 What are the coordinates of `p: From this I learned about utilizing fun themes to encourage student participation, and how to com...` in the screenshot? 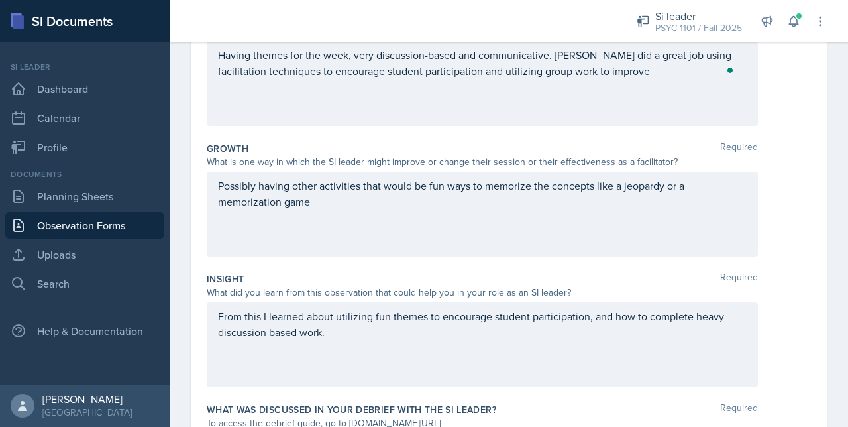 It's located at (482, 324).